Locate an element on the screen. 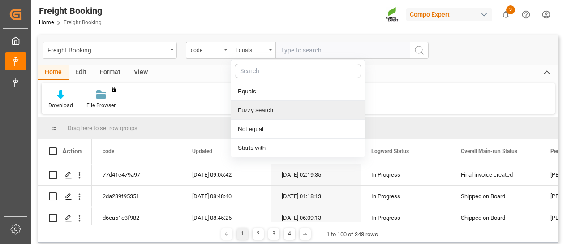 The width and height of the screenshot is (567, 244). div: 3 is located at coordinates (274, 234).